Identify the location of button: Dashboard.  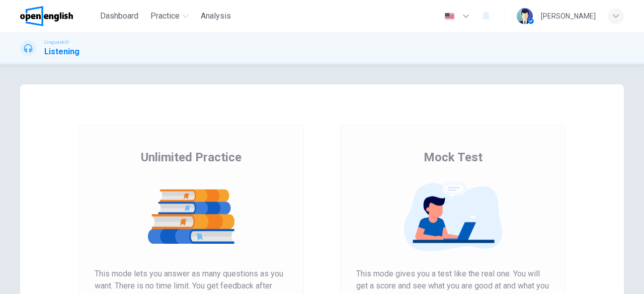
(119, 16).